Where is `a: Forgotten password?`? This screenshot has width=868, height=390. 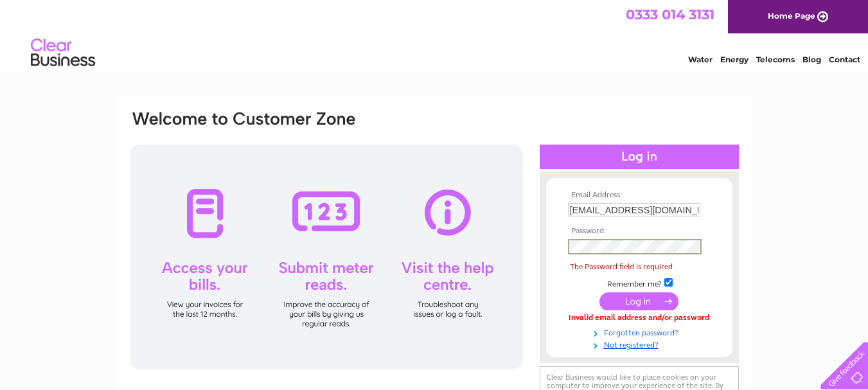
a: Forgotten password? is located at coordinates (641, 331).